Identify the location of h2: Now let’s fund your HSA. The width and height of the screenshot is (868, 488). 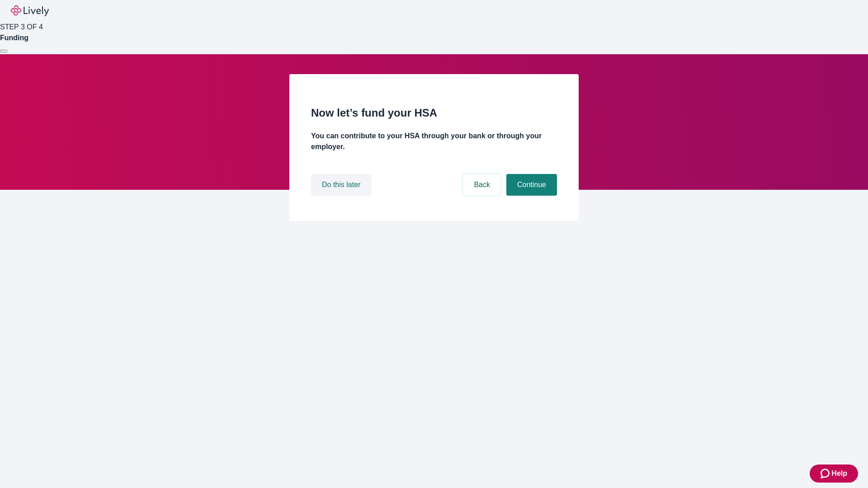
(434, 113).